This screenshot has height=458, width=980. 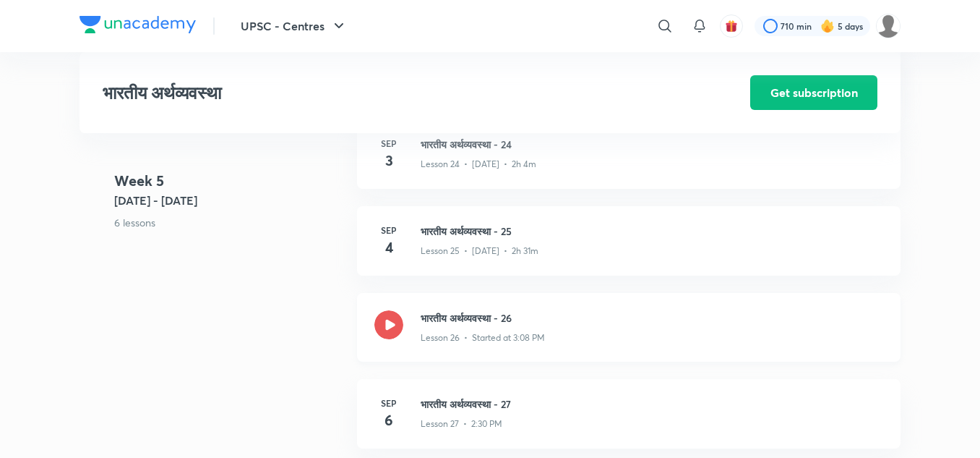 What do you see at coordinates (629, 336) in the screenshot?
I see `a: भारतीय अर्थव्यवस्था - 26Lesson 26 • Started at 3:08 PM` at bounding box center [629, 336].